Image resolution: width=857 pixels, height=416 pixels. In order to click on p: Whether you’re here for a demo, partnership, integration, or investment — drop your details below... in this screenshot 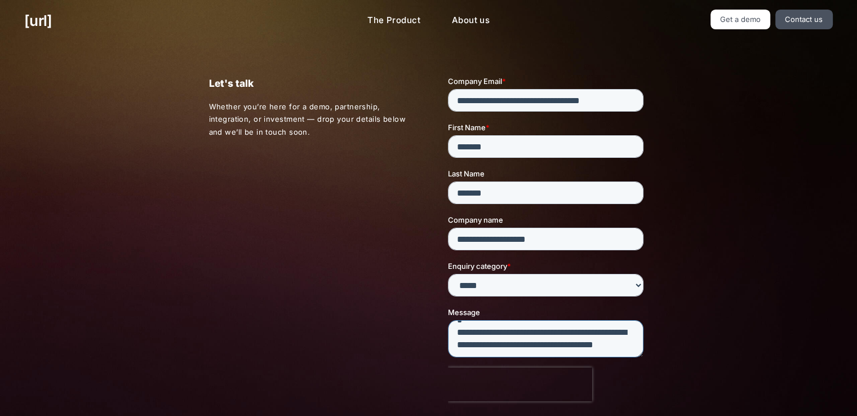, I will do `click(309, 119)`.